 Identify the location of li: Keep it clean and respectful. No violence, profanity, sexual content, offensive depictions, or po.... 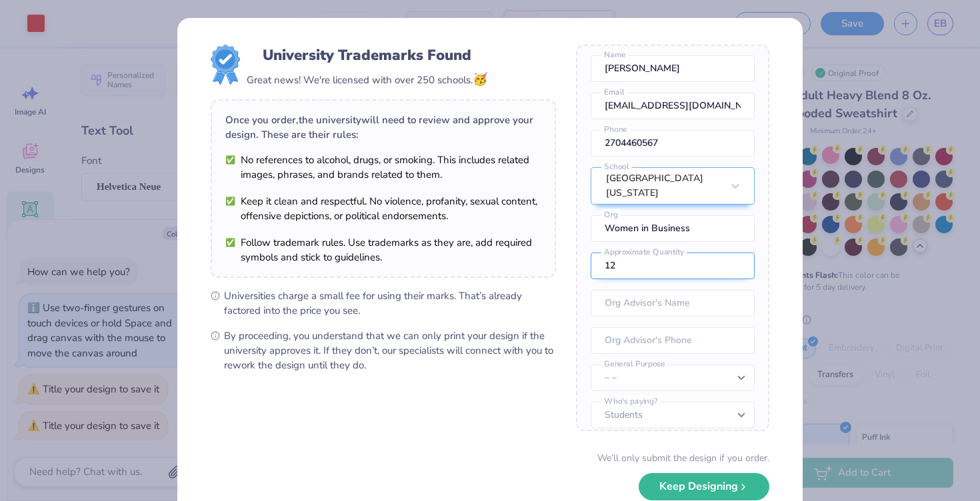
(383, 209).